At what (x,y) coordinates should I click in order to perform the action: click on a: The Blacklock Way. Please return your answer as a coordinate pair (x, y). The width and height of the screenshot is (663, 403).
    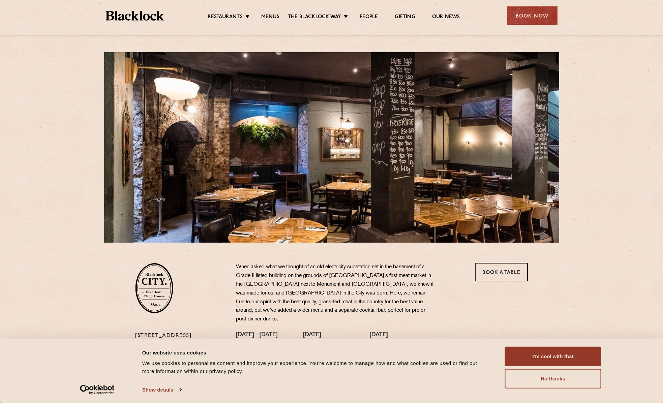
    Looking at the image, I should click on (315, 18).